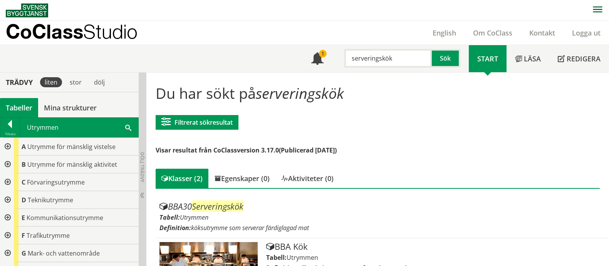 Image resolution: width=609 pixels, height=266 pixels. I want to click on span: Studio, so click(110, 31).